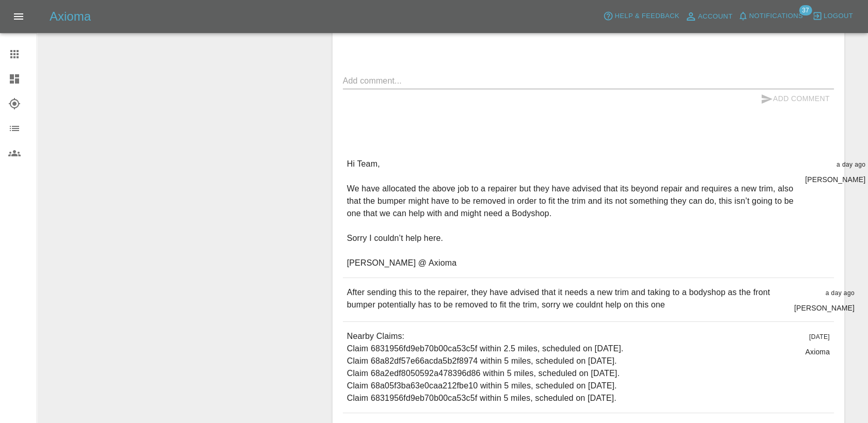  I want to click on button: Notifications, so click(770, 16).